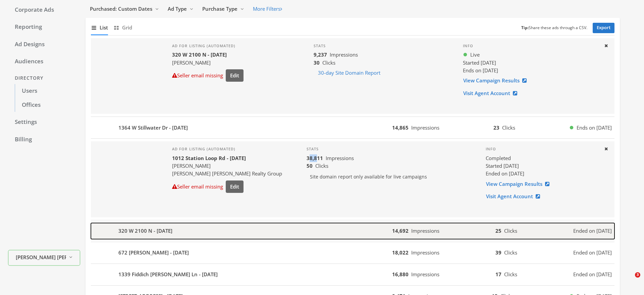 This screenshot has width=644, height=295. What do you see at coordinates (125, 9) in the screenshot?
I see `button: Purchased: Custom Dates` at bounding box center [125, 9].